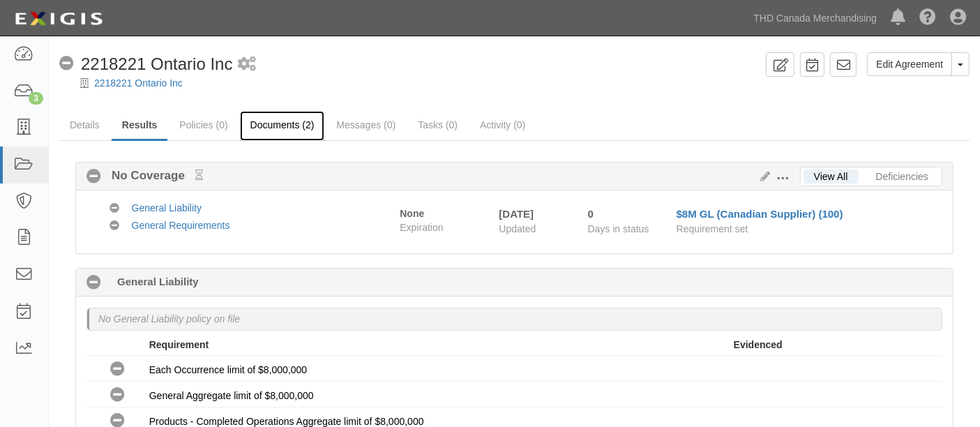 The height and width of the screenshot is (427, 980). I want to click on a: Activity (0), so click(502, 125).